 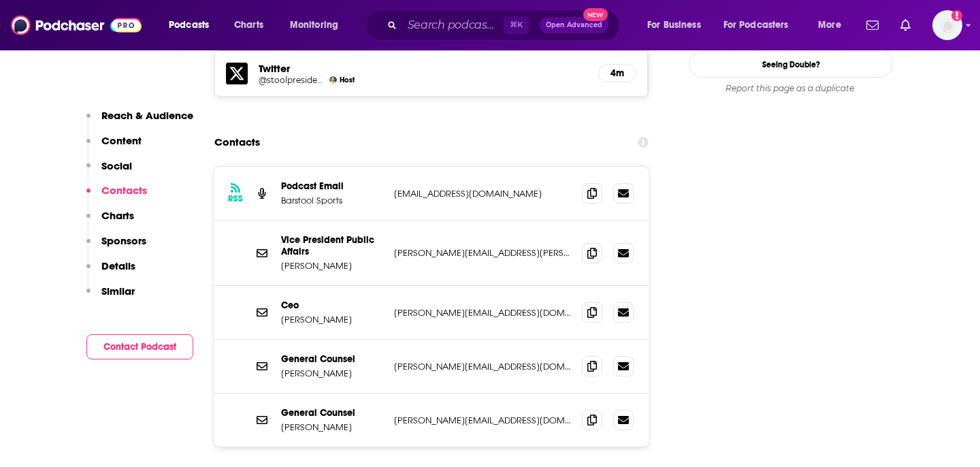 I want to click on h2: Contacts, so click(x=237, y=143).